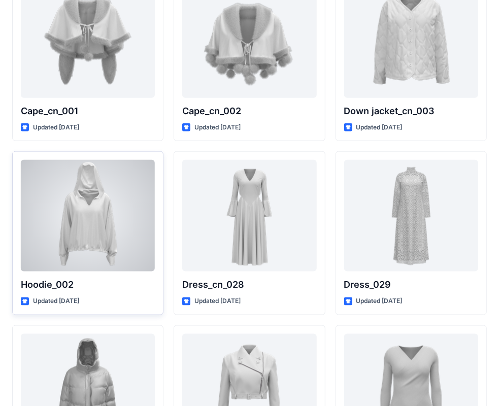 Image resolution: width=499 pixels, height=406 pixels. Describe the element at coordinates (249, 111) in the screenshot. I see `p: Cape_cn_002` at that location.